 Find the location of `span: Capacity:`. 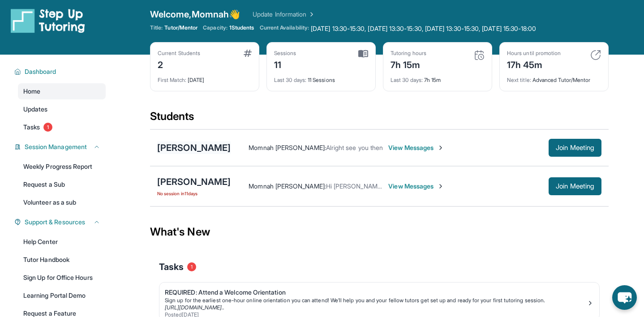

span: Capacity: is located at coordinates (215, 28).